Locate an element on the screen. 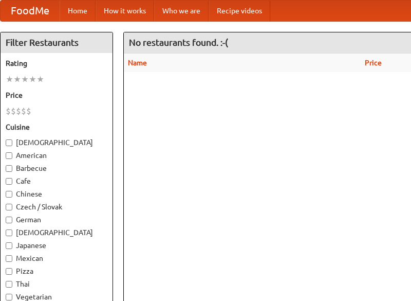 The height and width of the screenshot is (301, 411). a: Who we are is located at coordinates (181, 11).